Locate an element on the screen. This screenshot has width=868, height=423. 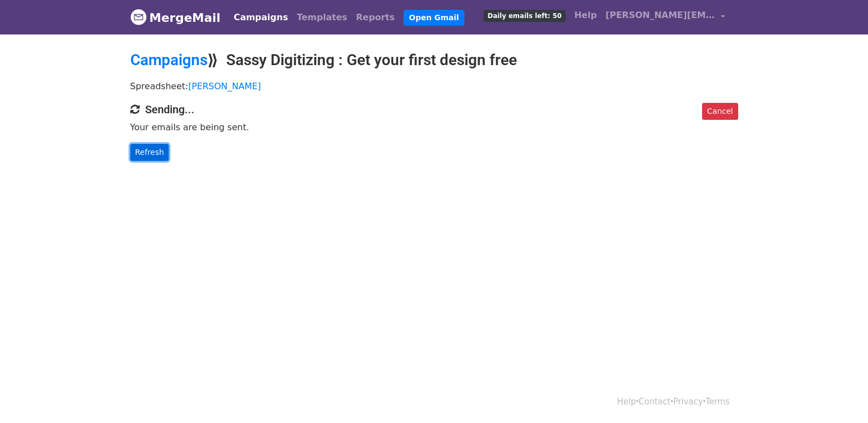
a: Daily emails left: 50 is located at coordinates (524, 15).